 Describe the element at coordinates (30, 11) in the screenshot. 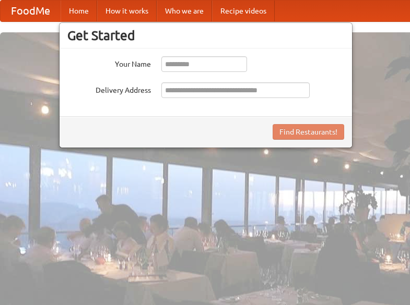

I see `a: FoodMe` at that location.